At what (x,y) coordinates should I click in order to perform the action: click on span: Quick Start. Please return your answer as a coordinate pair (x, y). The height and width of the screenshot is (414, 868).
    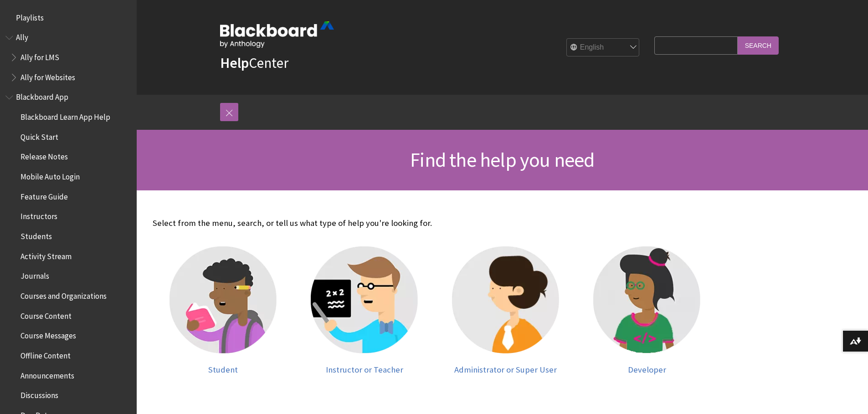
    Looking at the image, I should click on (40, 135).